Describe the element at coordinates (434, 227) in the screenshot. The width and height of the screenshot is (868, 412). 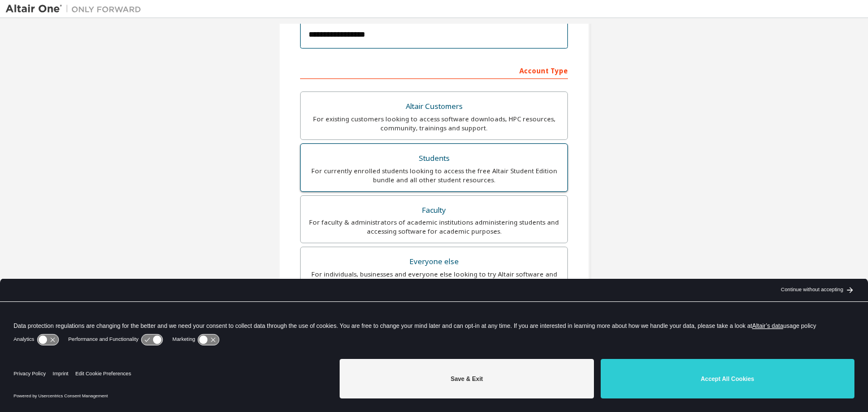
I see `div: For faculty & administrators of academic institutions administering students and accessing softwa...` at that location.